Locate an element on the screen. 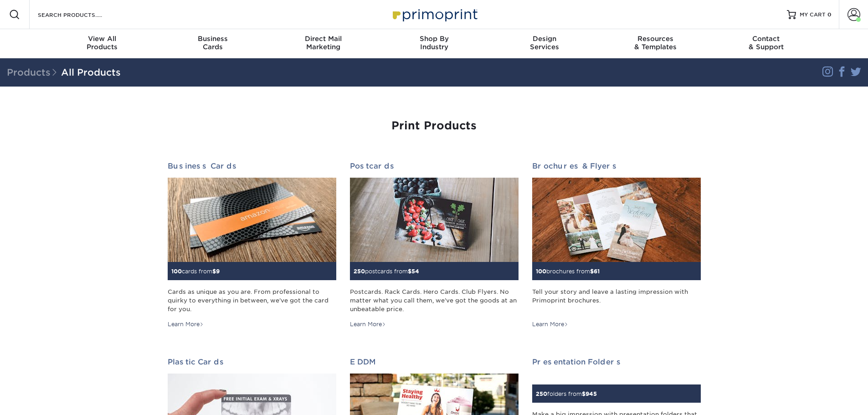 The image size is (868, 415). a: Contact& Support is located at coordinates (766, 44).